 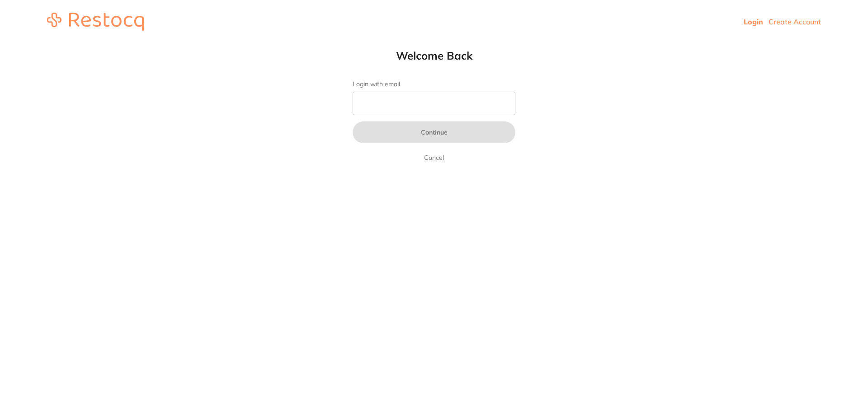 What do you see at coordinates (434, 132) in the screenshot?
I see `button: Continue` at bounding box center [434, 132].